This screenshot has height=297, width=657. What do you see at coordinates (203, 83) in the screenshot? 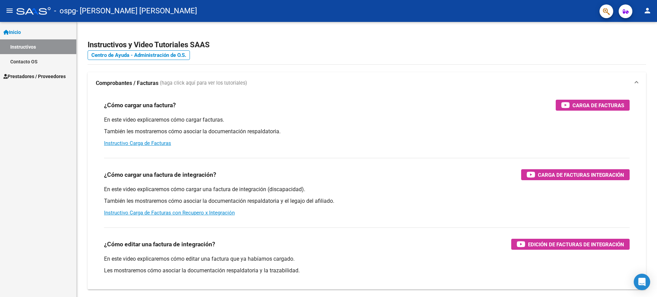
I see `span: (haga click aquí para ver los tutoriales)` at bounding box center [203, 83].